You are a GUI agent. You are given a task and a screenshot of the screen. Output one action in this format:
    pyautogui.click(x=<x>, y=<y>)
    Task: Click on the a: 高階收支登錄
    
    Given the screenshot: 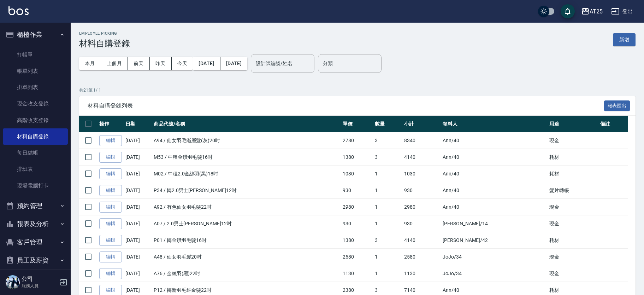 What is the action you would take?
    pyautogui.click(x=35, y=120)
    